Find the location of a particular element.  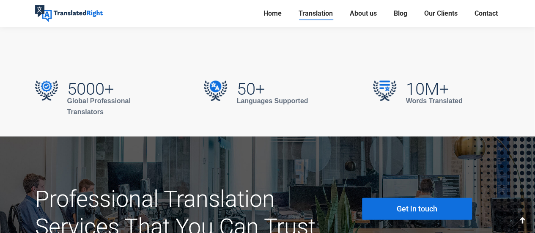

span: About us is located at coordinates (363, 14).